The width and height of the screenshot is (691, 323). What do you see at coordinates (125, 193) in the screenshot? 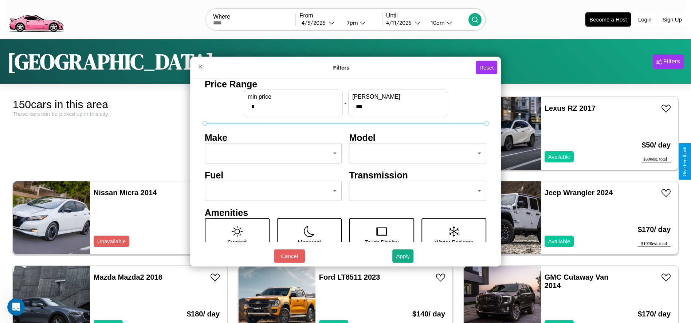
I see `a: Nissan Micra 2014` at bounding box center [125, 193].